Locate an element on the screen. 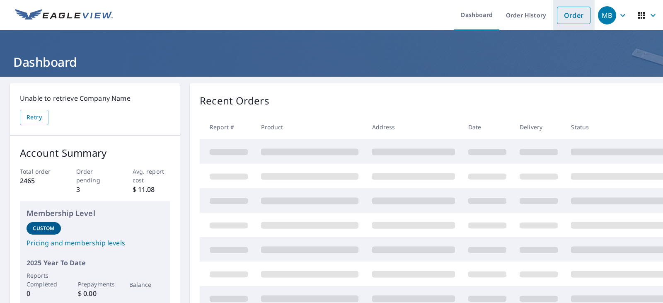  p: $ 0.00 is located at coordinates (95, 293).